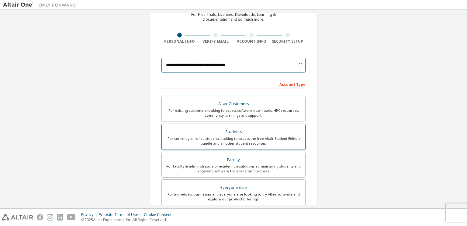 This screenshot has width=467, height=226. Describe the element at coordinates (41, 5) in the screenshot. I see `img: Altair One` at that location.